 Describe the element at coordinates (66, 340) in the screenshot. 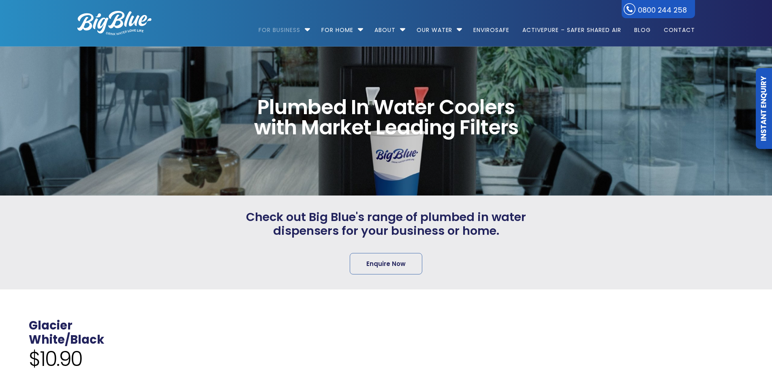

I see `a: White/Black` at that location.